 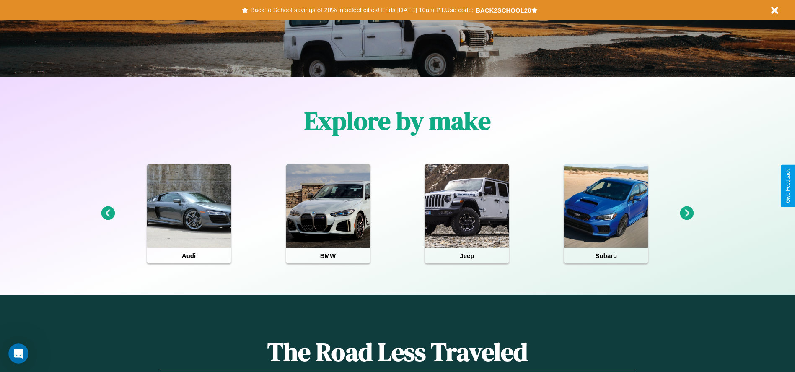 I want to click on h4: BMW, so click(x=328, y=255).